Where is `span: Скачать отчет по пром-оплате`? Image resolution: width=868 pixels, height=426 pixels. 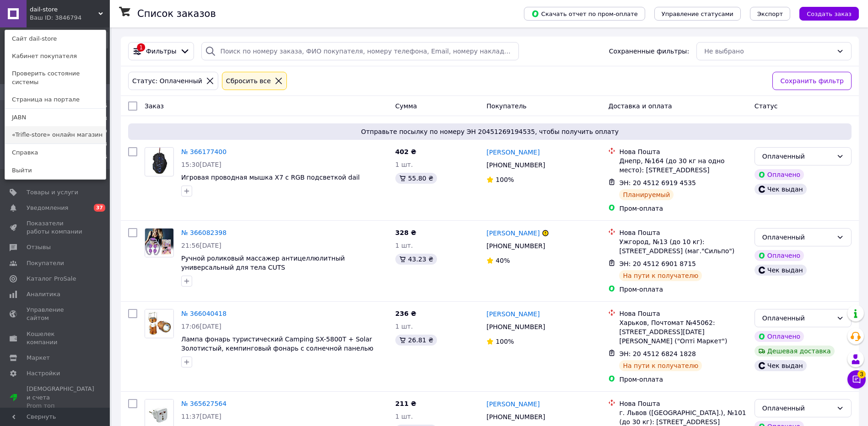 span: Скачать отчет по пром-оплате is located at coordinates (584, 13).